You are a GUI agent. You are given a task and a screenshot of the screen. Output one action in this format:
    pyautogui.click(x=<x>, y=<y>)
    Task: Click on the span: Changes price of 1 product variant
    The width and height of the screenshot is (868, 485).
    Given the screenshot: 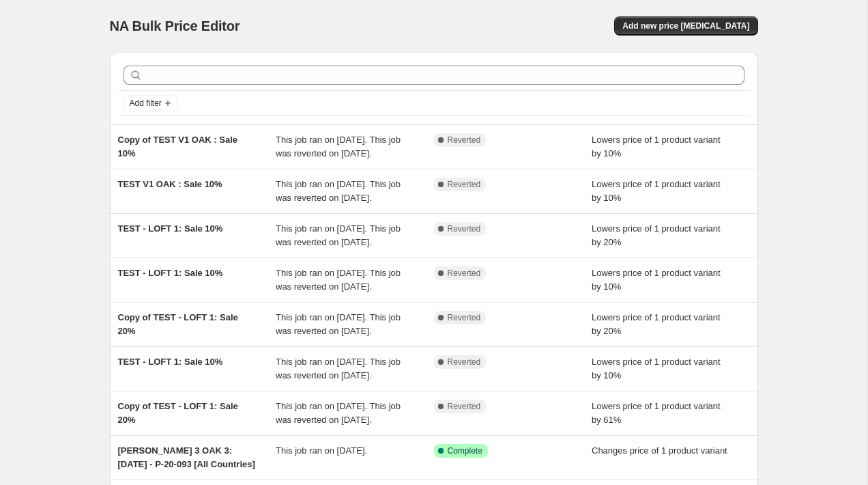 What is the action you would take?
    pyautogui.click(x=659, y=450)
    